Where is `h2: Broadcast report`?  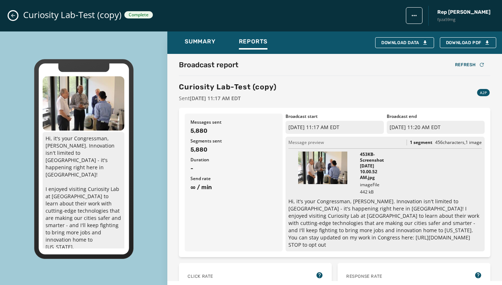
h2: Broadcast report is located at coordinates (208, 65).